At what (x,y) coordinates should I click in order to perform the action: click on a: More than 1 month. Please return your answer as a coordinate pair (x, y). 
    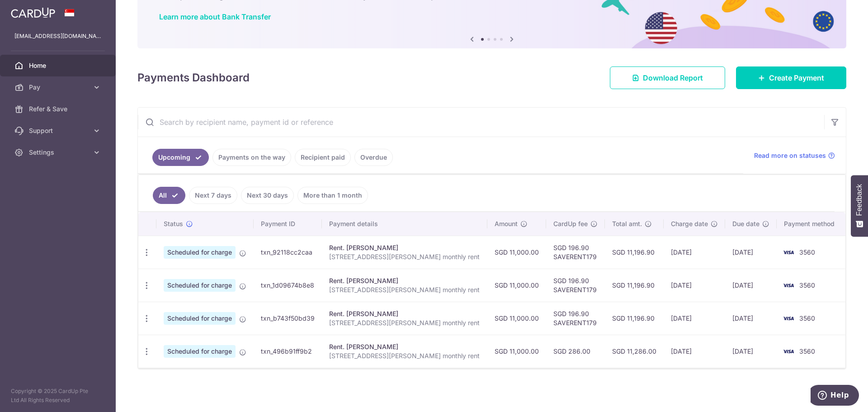
    Looking at the image, I should click on (332, 195).